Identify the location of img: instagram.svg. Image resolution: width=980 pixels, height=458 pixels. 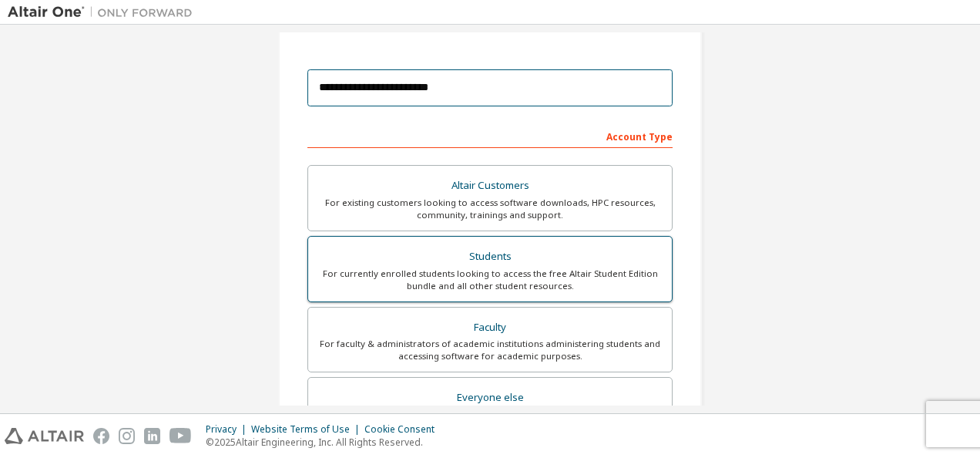
(126, 435).